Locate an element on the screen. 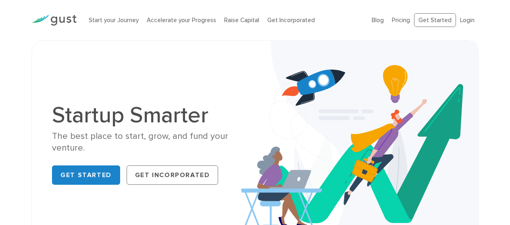 The width and height of the screenshot is (510, 225). div: The best place to start, grow, and fund your venture. is located at coordinates (150, 142).